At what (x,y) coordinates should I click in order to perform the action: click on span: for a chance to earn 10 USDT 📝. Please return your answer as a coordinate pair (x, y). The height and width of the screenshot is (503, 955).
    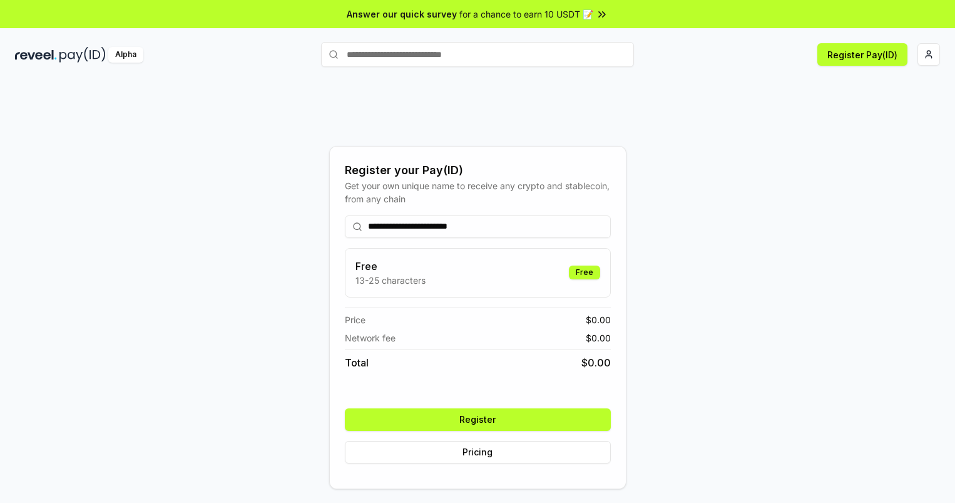
    Looking at the image, I should click on (526, 14).